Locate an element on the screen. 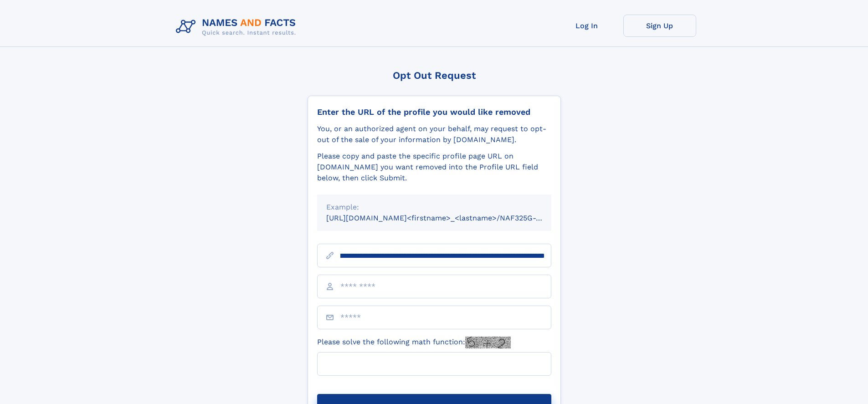  div: Opt Out Request is located at coordinates (434, 76).